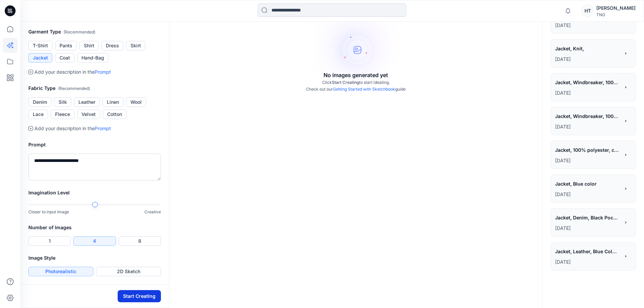  What do you see at coordinates (587, 48) in the screenshot?
I see `span: Jacket, Knit,` at bounding box center [587, 48].